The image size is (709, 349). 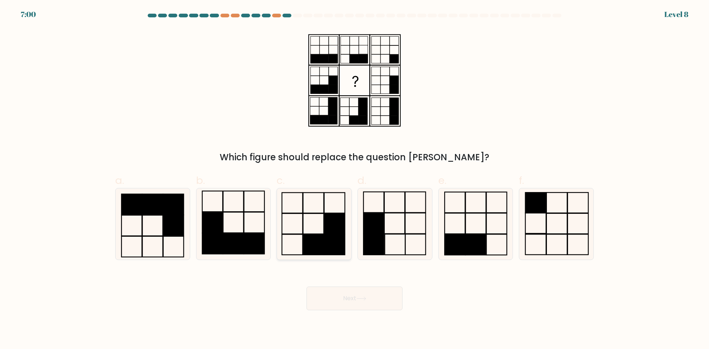 What do you see at coordinates (362, 180) in the screenshot?
I see `span: d.` at bounding box center [362, 180].